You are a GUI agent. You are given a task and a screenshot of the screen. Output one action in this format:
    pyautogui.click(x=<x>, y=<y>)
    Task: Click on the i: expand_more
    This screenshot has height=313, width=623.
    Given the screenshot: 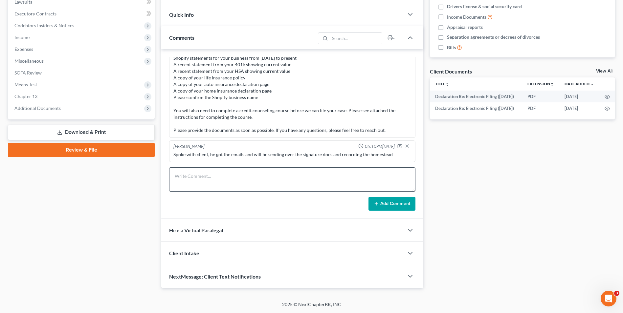 What is the action you would take?
    pyautogui.click(x=592, y=84)
    